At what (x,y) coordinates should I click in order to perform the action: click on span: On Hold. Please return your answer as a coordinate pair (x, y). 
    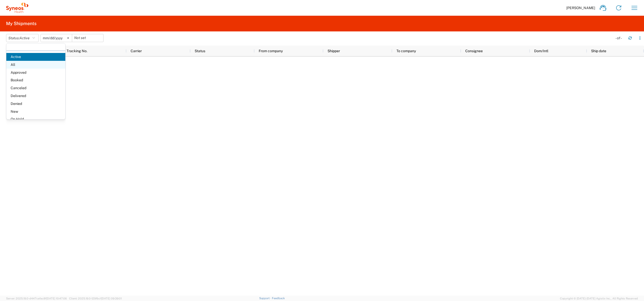
    Looking at the image, I should click on (36, 119).